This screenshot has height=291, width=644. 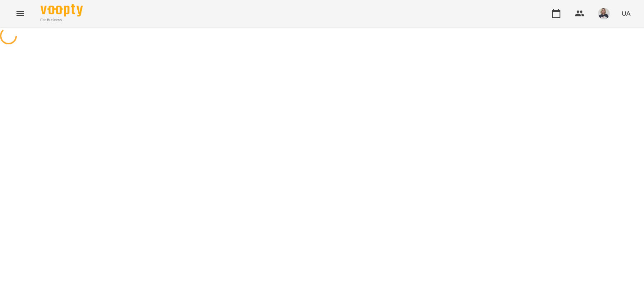 I want to click on button: Menu, so click(x=21, y=14).